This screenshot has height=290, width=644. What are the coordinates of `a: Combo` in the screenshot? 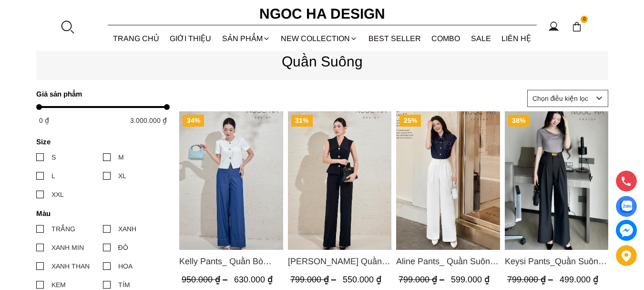 It's located at (446, 38).